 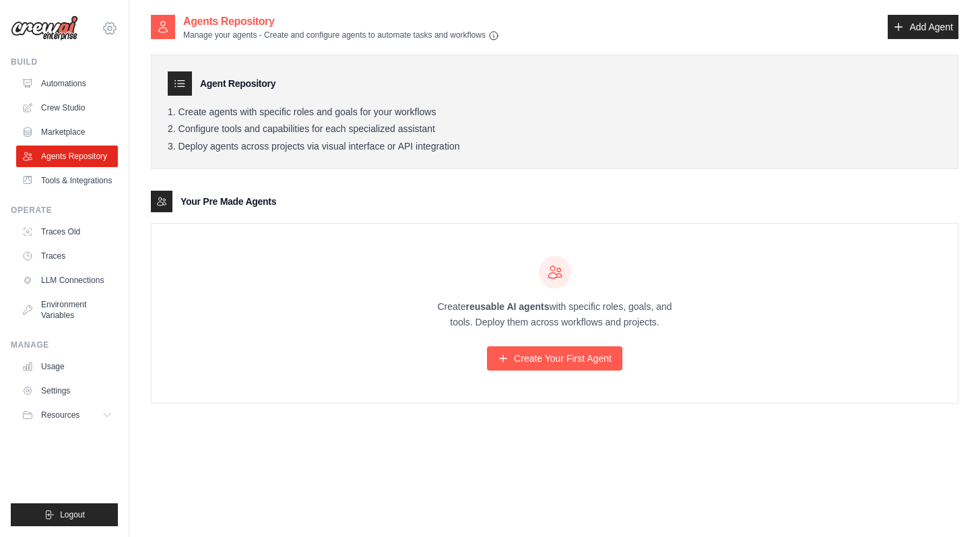 I want to click on a: Tools & Integrations, so click(x=67, y=180).